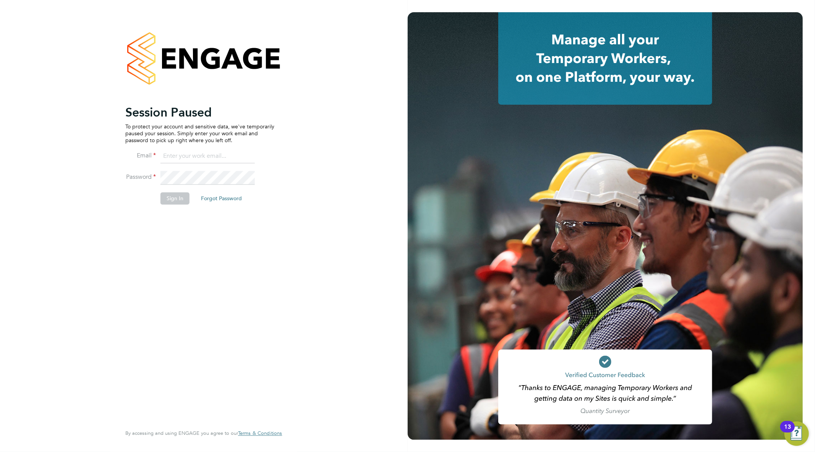 The width and height of the screenshot is (815, 452). What do you see at coordinates (141, 156) in the screenshot?
I see `label: Email` at bounding box center [141, 156].